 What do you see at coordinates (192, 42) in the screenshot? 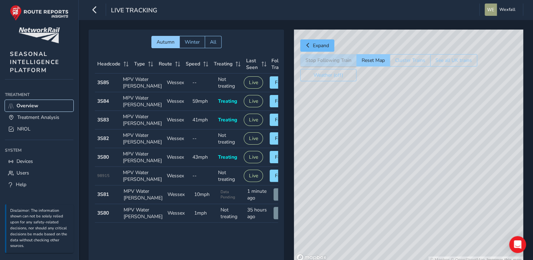
I see `button: Winter` at bounding box center [192, 42].